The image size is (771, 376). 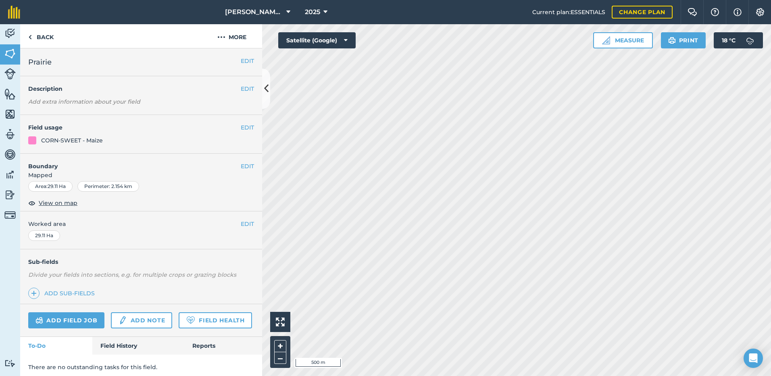 What do you see at coordinates (312, 12) in the screenshot?
I see `span: 2025` at bounding box center [312, 12].